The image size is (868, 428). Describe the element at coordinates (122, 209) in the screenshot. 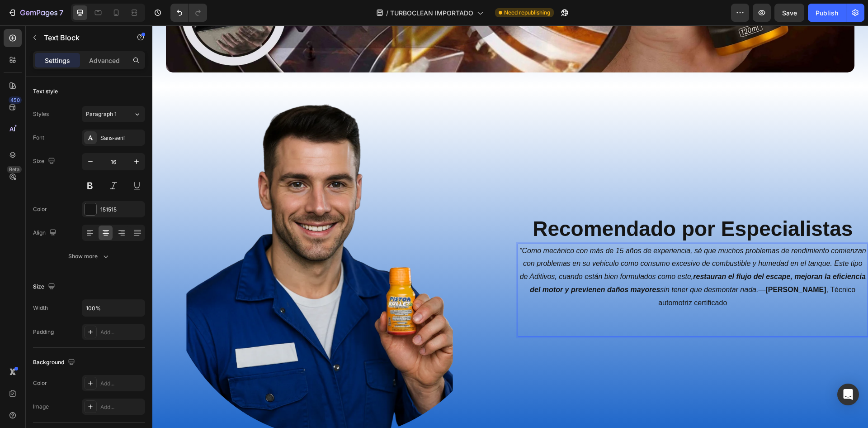

I see `div: 151515` at that location.